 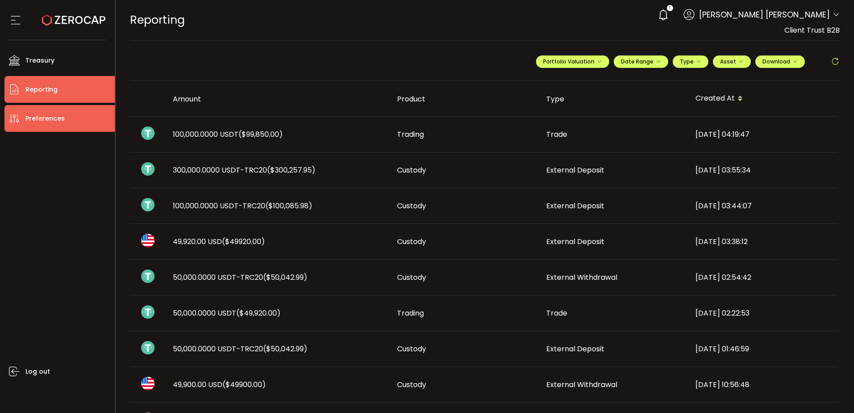 What do you see at coordinates (289, 206) in the screenshot?
I see `span: ($100,085.98)` at bounding box center [289, 206].